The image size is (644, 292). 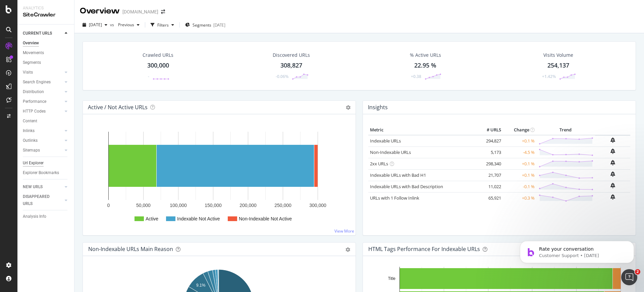 What do you see at coordinates (72, 22) in the screenshot?
I see `p: Rate your conversation` at bounding box center [72, 22].